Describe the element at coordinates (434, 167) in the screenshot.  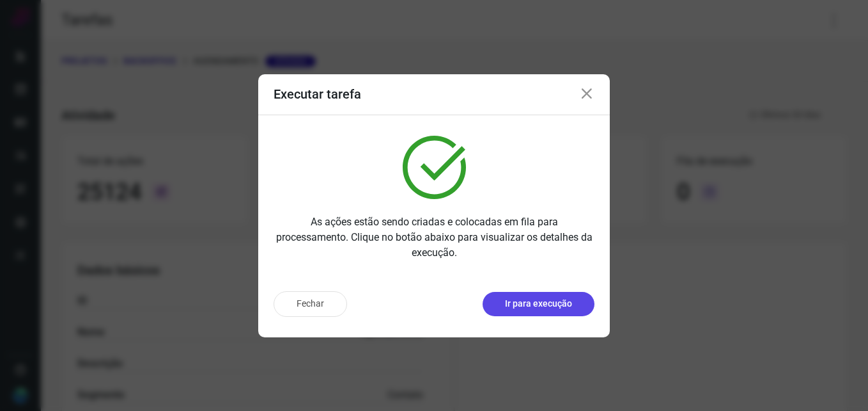
I see `img: verified.svg` at that location.